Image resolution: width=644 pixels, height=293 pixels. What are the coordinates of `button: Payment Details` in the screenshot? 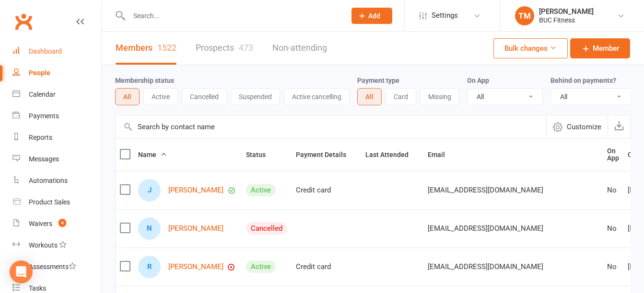 It's located at (326, 155).